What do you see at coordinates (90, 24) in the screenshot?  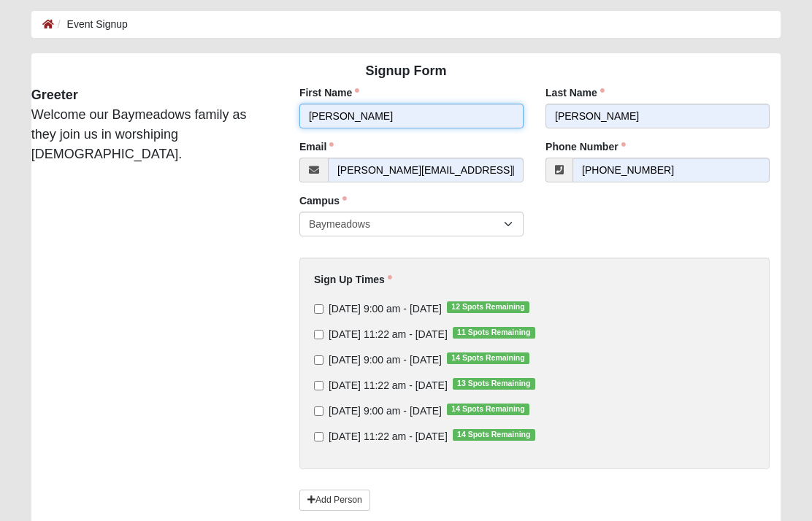 I see `li: Event Signup` at bounding box center [90, 24].